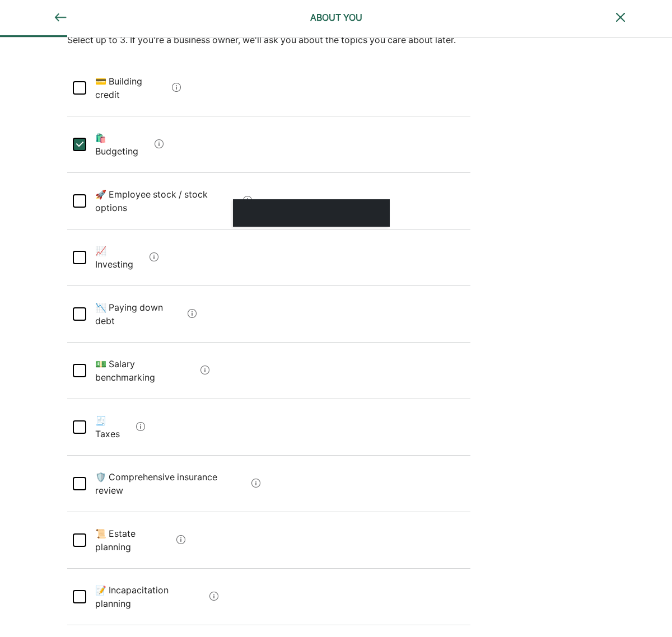 This screenshot has width=672, height=637. What do you see at coordinates (269, 40) in the screenshot?
I see `div: Select up to 3. If you're a business owner, we'll ask you about the topics you care about later.` at bounding box center [269, 40].